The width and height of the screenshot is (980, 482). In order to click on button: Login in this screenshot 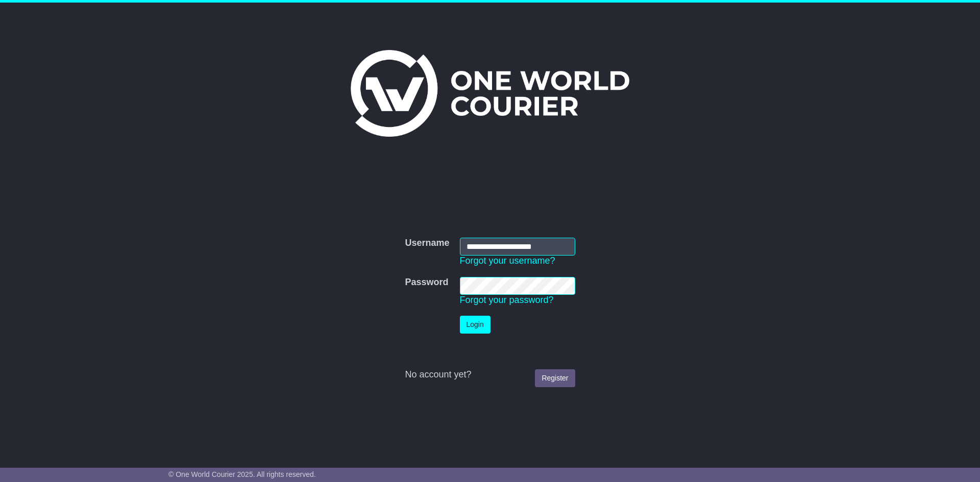, I will do `click(475, 325)`.